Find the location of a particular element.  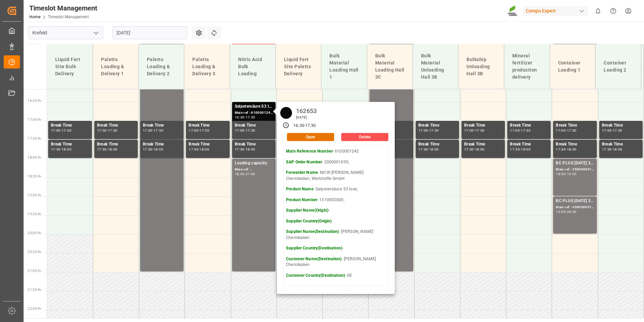

div: Salpetersäure 53 lose; is located at coordinates (254, 107).